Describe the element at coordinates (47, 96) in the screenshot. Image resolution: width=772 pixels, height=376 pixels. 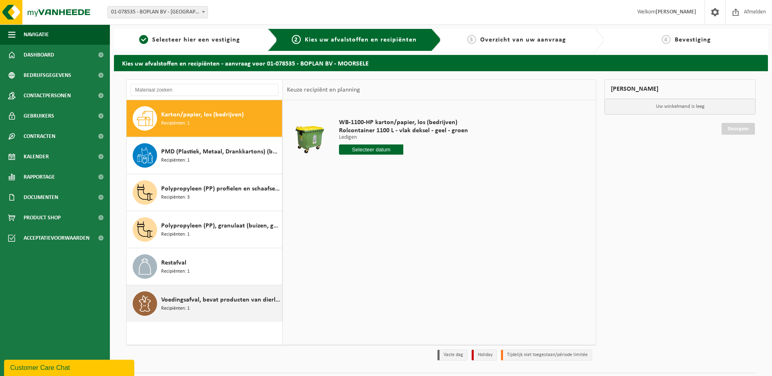
I see `span: Contactpersonen` at that location.